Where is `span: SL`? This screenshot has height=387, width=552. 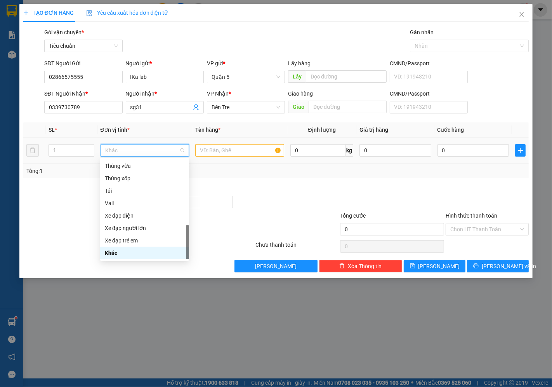
span: SL is located at coordinates (52, 130).